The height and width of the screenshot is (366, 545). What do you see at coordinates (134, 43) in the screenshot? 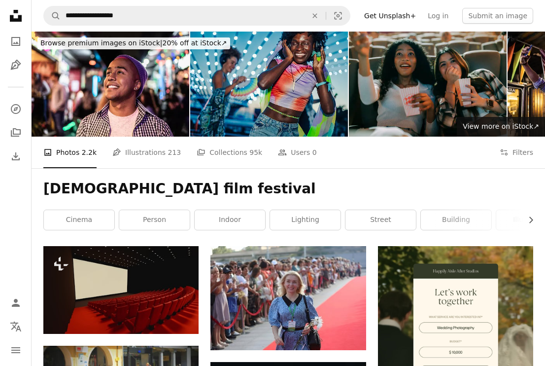
I see `a: Browse premium images on iStock|20% off at iStock↗` at bounding box center [134, 43].